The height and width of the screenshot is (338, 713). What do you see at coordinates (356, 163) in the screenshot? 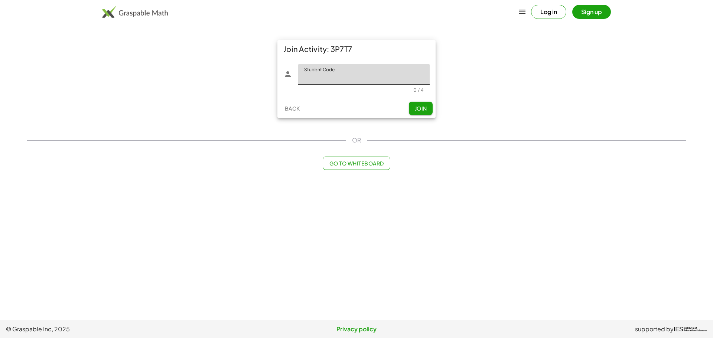
I see `span: Go to Whiteboard` at bounding box center [356, 163].